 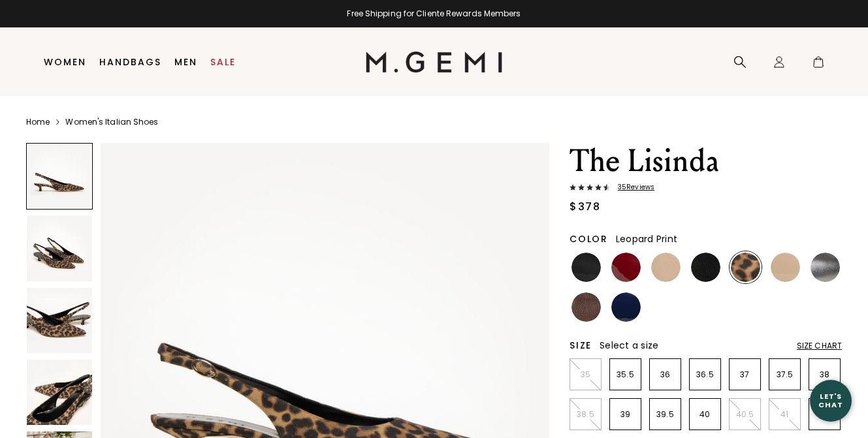 What do you see at coordinates (784, 415) in the screenshot?
I see `p: 41` at bounding box center [784, 415].